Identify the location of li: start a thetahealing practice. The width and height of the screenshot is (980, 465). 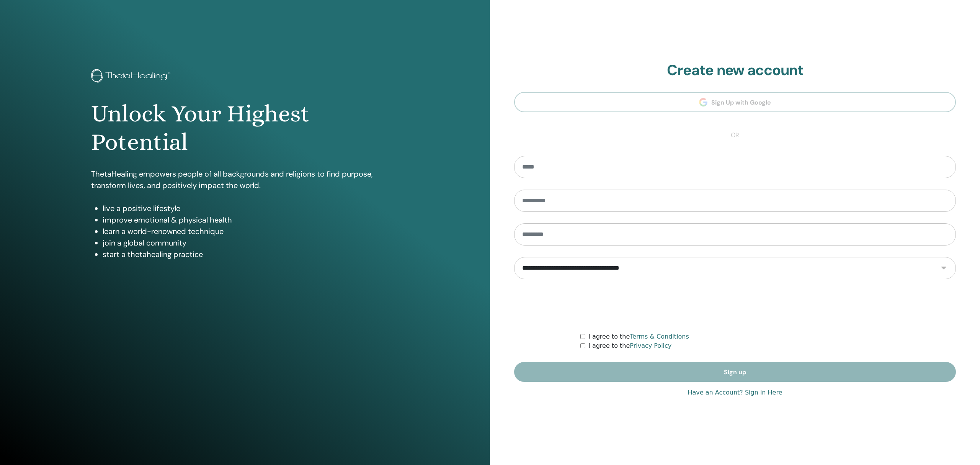
(250, 254).